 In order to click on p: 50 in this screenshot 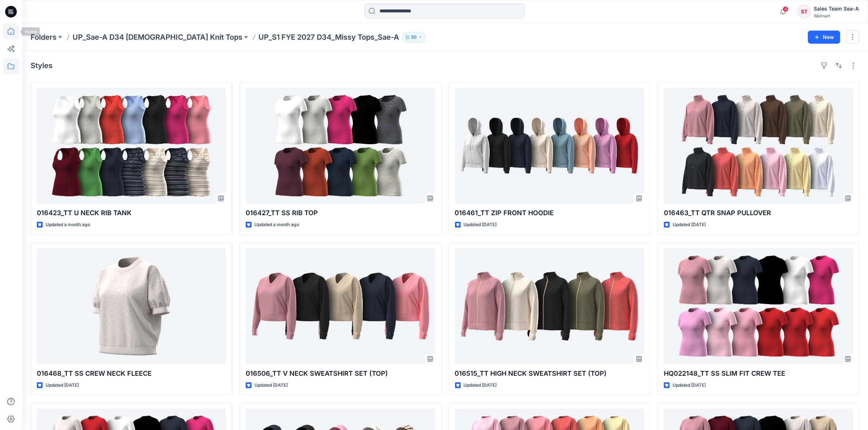, I will do `click(414, 37)`.